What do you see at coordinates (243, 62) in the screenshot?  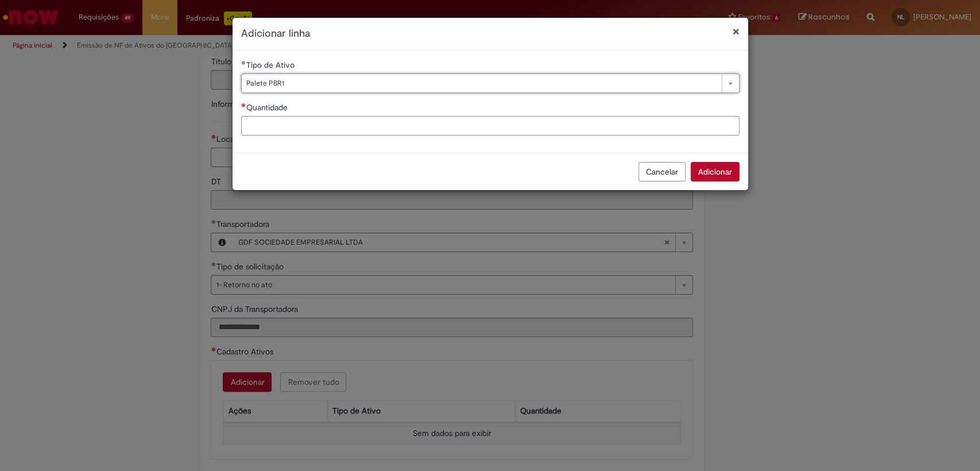 I see `span: Obrigatório Preenchido` at bounding box center [243, 62].